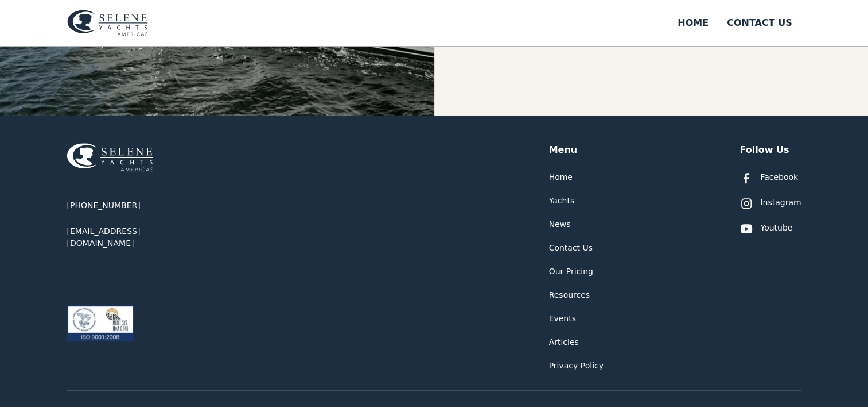 The image size is (868, 407). Describe the element at coordinates (562, 318) in the screenshot. I see `a: Events` at that location.